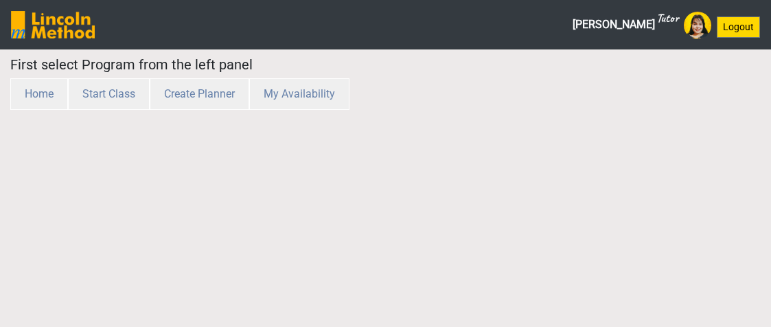  Describe the element at coordinates (289, 64) in the screenshot. I see `h5: First select Program from the left panel` at that location.